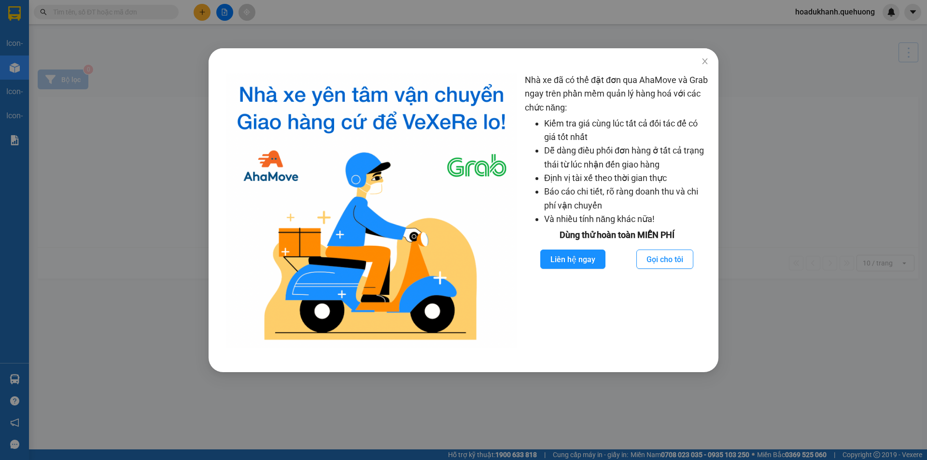 This screenshot has width=927, height=460. I want to click on button: Liên hệ ngay, so click(573, 259).